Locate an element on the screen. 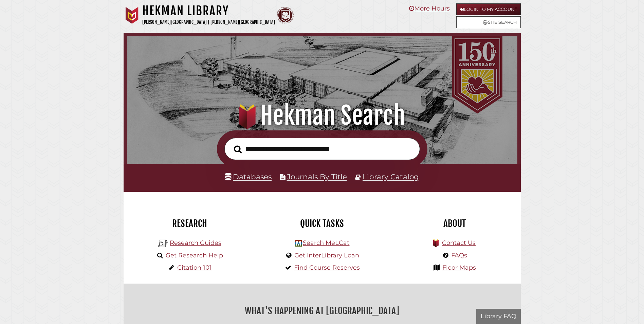 The height and width of the screenshot is (324, 644). a: Databases is located at coordinates (248, 176).